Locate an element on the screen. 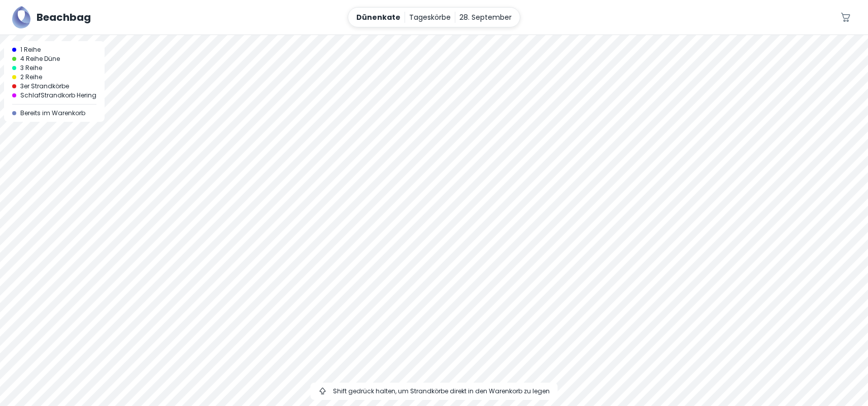  p: Tageskörbe is located at coordinates (430, 17).